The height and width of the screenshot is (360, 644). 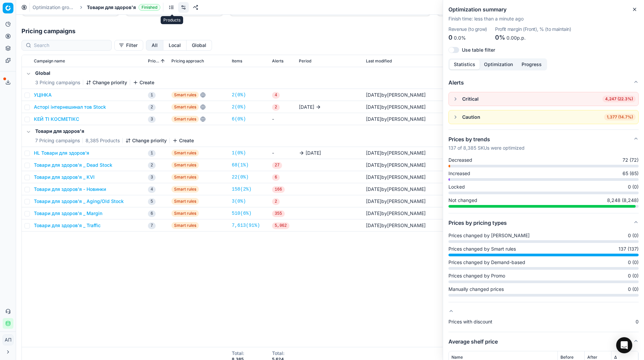 I want to click on button: Товари для здоров'я _ Aging/Old Stock, so click(x=79, y=201).